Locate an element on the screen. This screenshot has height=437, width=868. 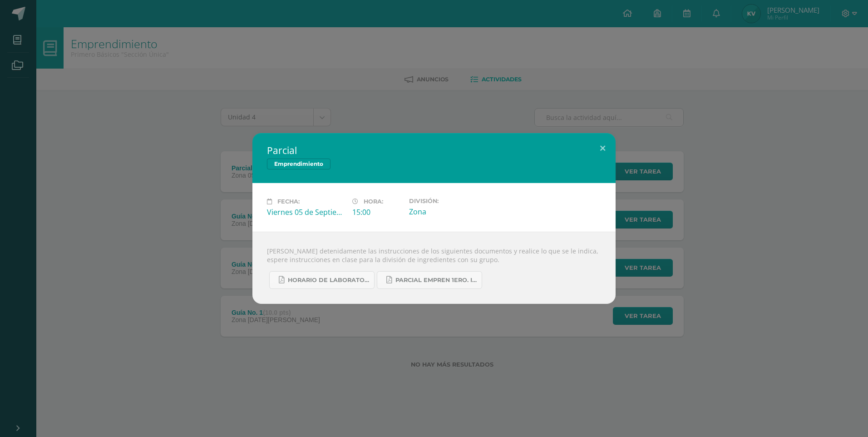
span: Fecha: is located at coordinates (288, 201).